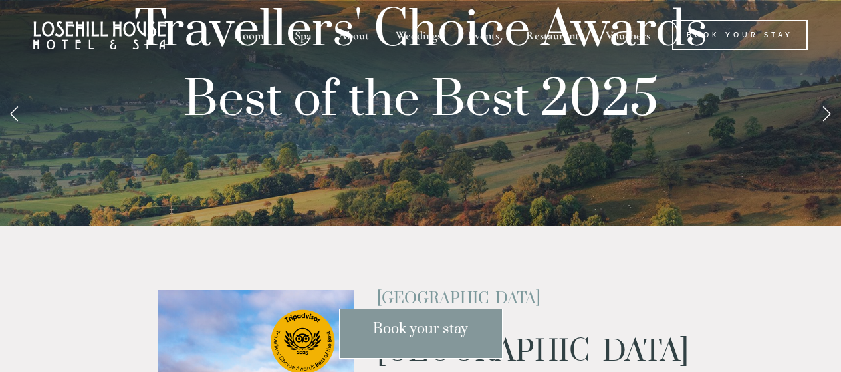 The image size is (841, 372). I want to click on a: Vouchers, so click(628, 35).